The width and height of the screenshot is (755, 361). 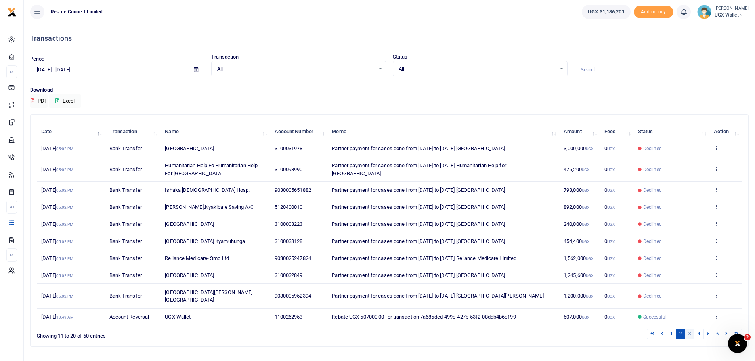 What do you see at coordinates (443, 132) in the screenshot?
I see `th: Memo: activate to sort column ascending` at bounding box center [443, 132].